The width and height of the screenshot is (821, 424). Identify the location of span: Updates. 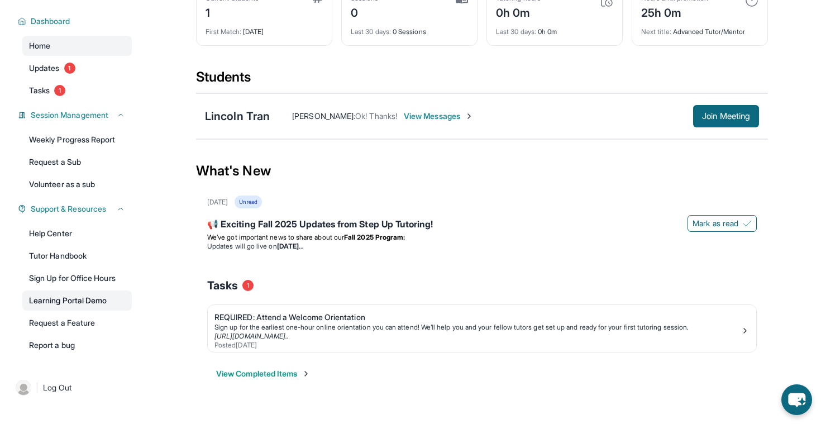
(44, 68).